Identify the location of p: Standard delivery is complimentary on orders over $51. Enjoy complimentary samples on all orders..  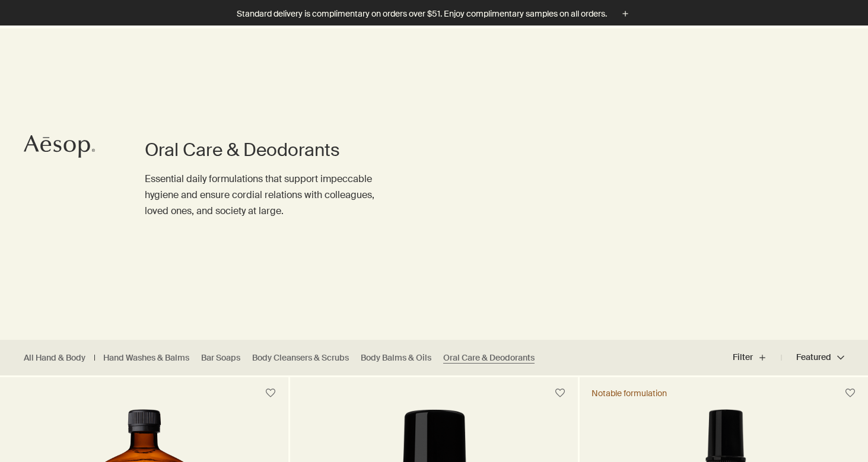
(422, 14).